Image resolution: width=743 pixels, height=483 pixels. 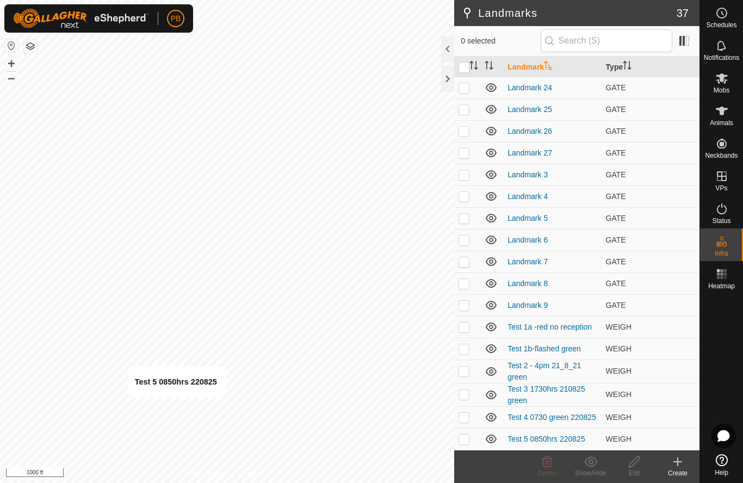 What do you see at coordinates (551, 417) in the screenshot?
I see `a: Test 4 0730 green 220825` at bounding box center [551, 417].